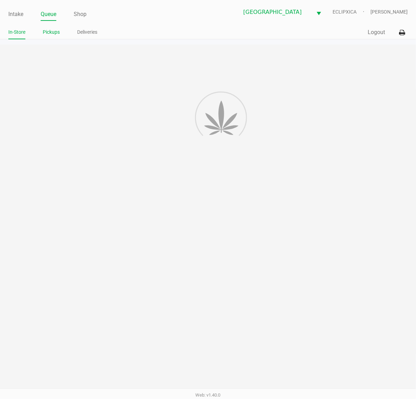 The width and height of the screenshot is (416, 399). I want to click on a: Intake, so click(16, 14).